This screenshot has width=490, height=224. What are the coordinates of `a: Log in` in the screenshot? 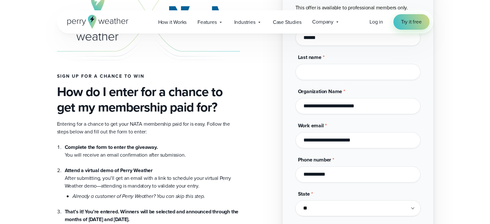 It's located at (376, 22).